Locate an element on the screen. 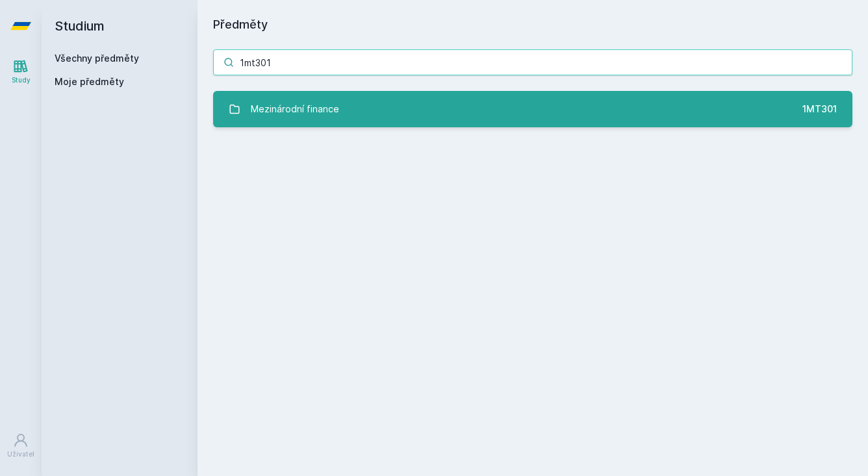 This screenshot has width=868, height=476. a: Study is located at coordinates (21, 72).